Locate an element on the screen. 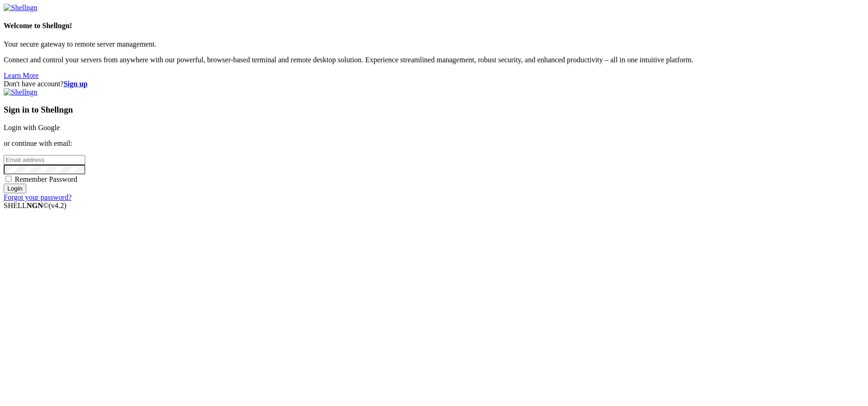 This screenshot has width=868, height=406. p: or continue with email: is located at coordinates (434, 143).